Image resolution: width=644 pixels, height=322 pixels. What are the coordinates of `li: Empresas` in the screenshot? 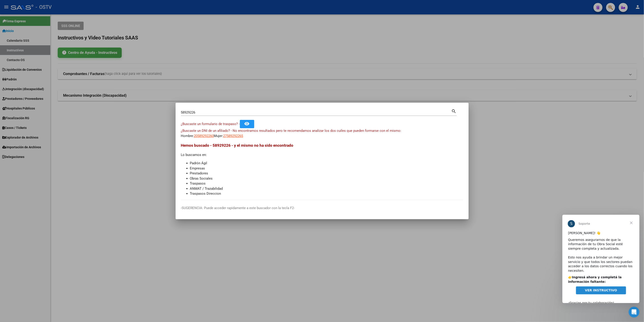 It's located at (327, 168).